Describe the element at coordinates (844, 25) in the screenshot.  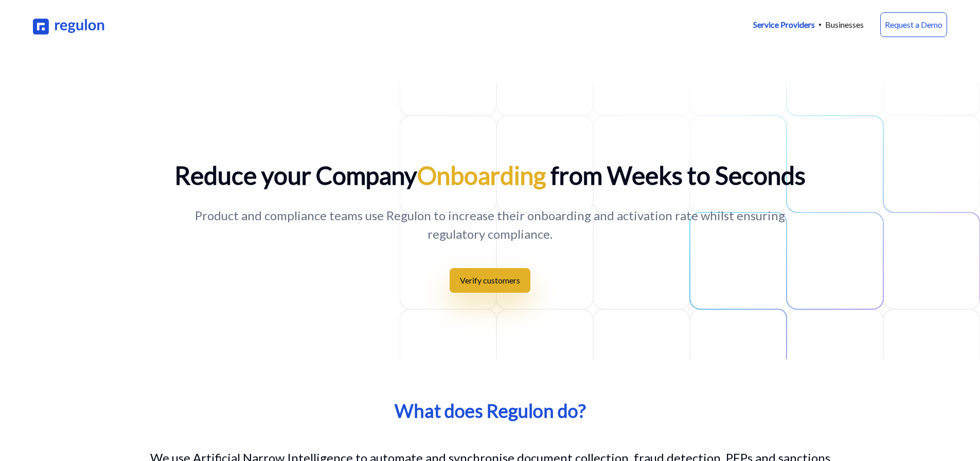
I see `a: Businesses` at that location.